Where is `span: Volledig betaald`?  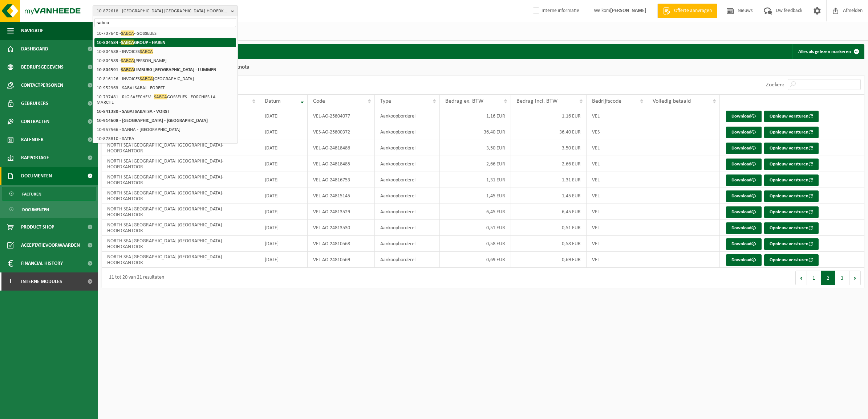
span: Volledig betaald is located at coordinates (671, 101).